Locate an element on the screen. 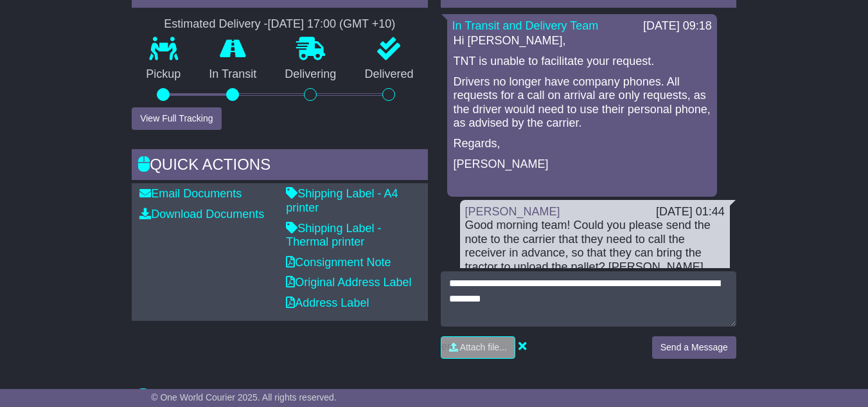 The height and width of the screenshot is (407, 868). button: Send a Message is located at coordinates (694, 347).